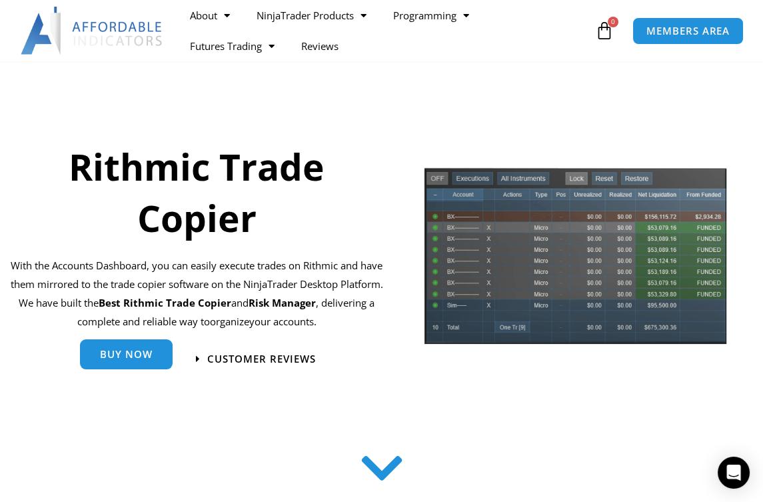  I want to click on img: tradecopier | Affordable Indicators – NinjaTrader, so click(575, 259).